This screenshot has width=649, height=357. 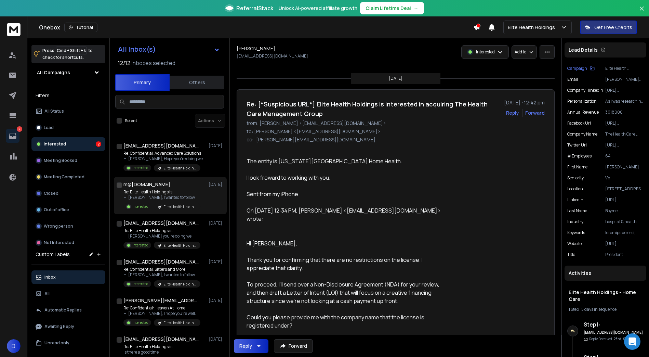 What do you see at coordinates (162, 269) in the screenshot?
I see `p: Re: Confidential: Sitters and More` at bounding box center [162, 269].